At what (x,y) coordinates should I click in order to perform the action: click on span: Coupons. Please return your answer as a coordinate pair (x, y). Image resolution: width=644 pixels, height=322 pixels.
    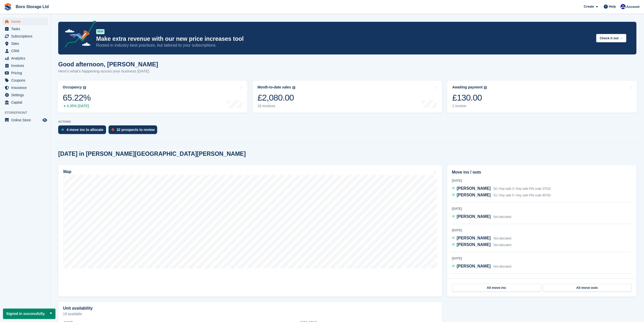
    Looking at the image, I should click on (26, 80).